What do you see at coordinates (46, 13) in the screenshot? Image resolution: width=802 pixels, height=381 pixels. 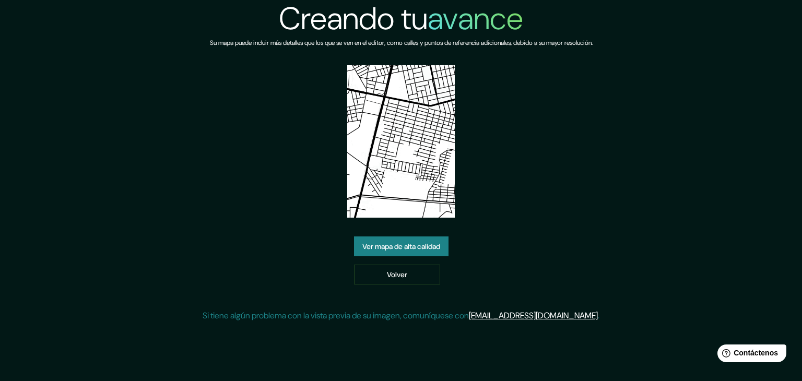 I see `font: Contáctenos` at bounding box center [46, 13].